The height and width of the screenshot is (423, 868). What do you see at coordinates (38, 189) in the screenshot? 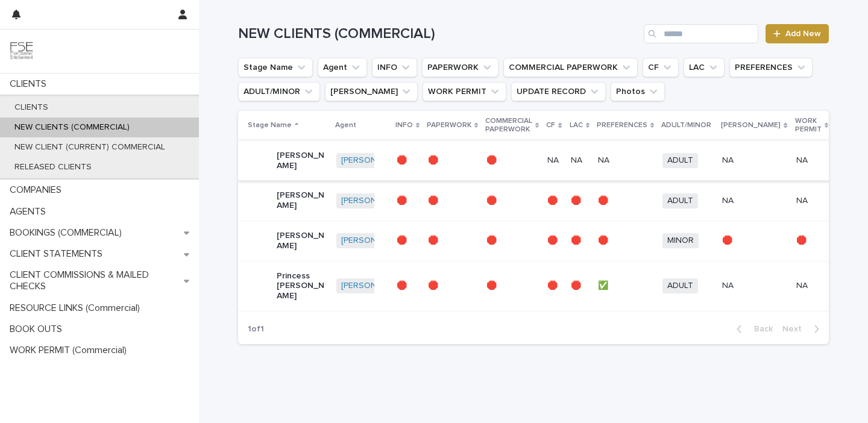
I see `p: COMPANIES` at bounding box center [38, 189].